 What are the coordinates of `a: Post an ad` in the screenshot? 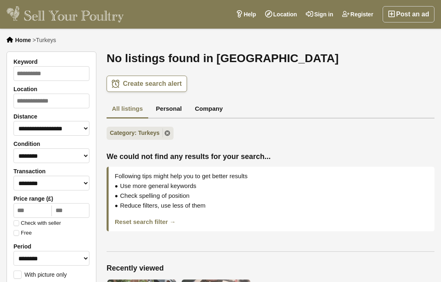 It's located at (409, 14).